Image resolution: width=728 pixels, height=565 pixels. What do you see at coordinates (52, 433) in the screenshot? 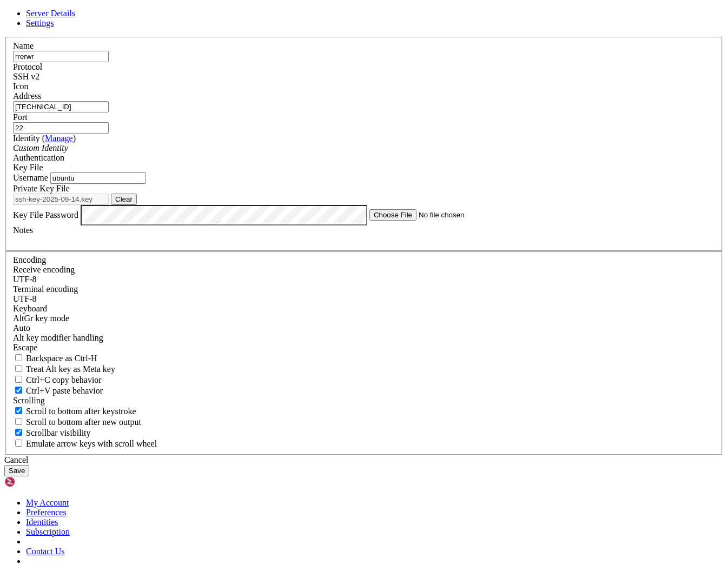
I see `label: The vertical scrollbar mode.` at bounding box center [52, 433].